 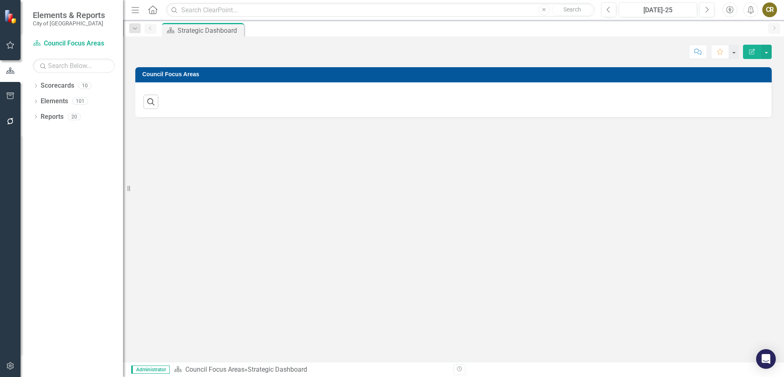 What do you see at coordinates (150, 370) in the screenshot?
I see `span: Administrator` at bounding box center [150, 370].